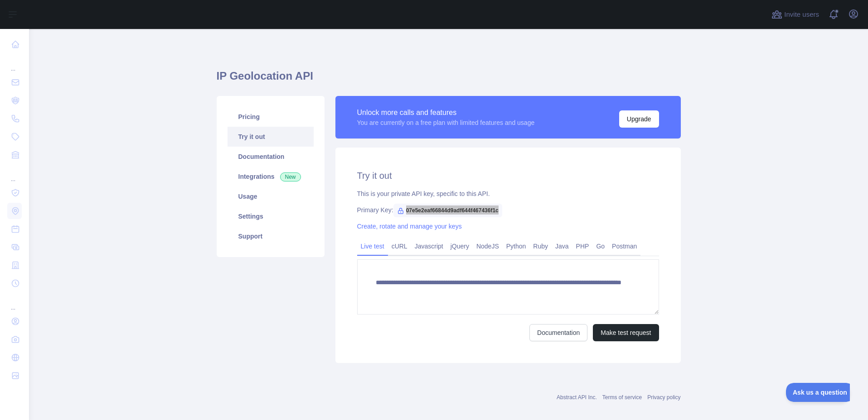  Describe the element at coordinates (541, 247) in the screenshot. I see `a: Ruby` at that location.